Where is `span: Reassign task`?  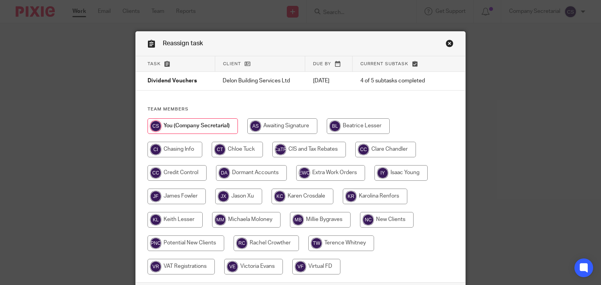 span: Reassign task is located at coordinates (183, 43).